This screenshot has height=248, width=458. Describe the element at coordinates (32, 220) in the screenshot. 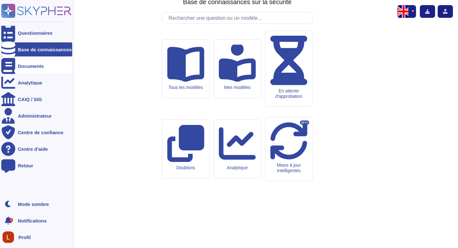

I see `font: Notifications` at that location.